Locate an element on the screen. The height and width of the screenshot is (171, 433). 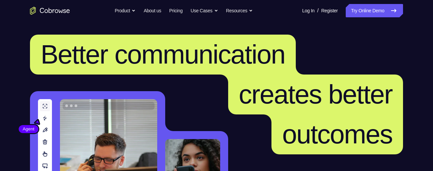
a: Pricing is located at coordinates (176, 11).